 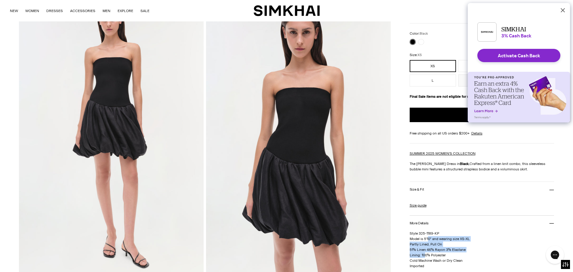 What do you see at coordinates (417, 189) in the screenshot?
I see `h3: Size & Fit` at bounding box center [417, 189].